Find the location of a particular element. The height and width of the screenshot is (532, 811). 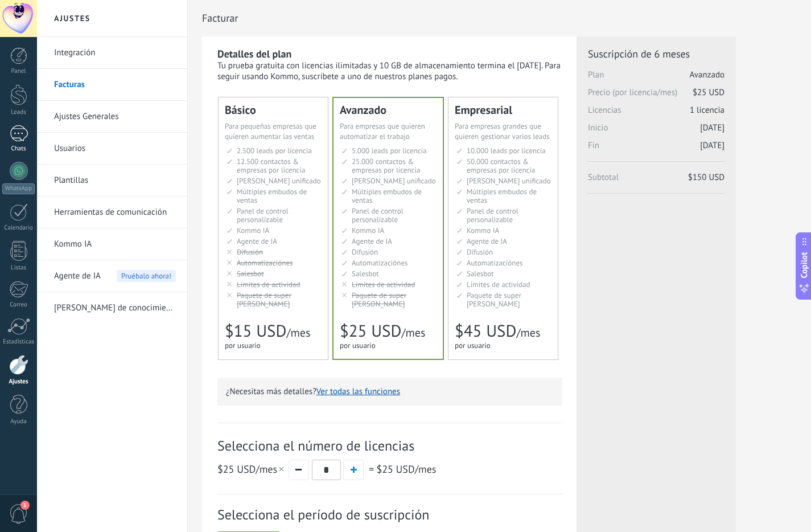

div: Básico is located at coordinates (273, 110).